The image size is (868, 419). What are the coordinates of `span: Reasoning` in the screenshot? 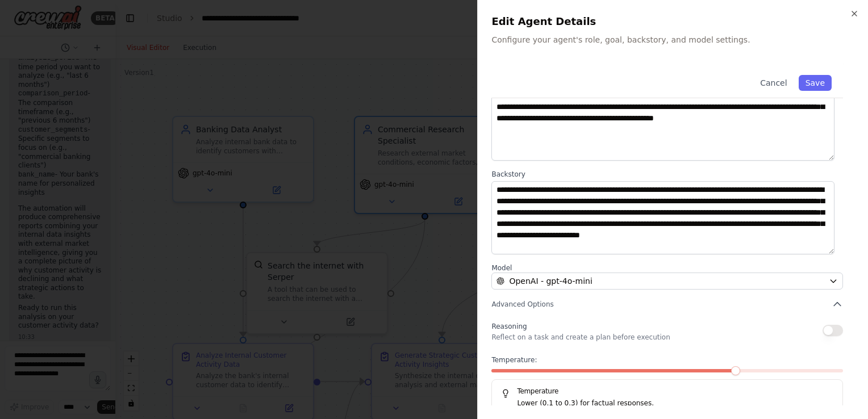 It's located at (509, 327).